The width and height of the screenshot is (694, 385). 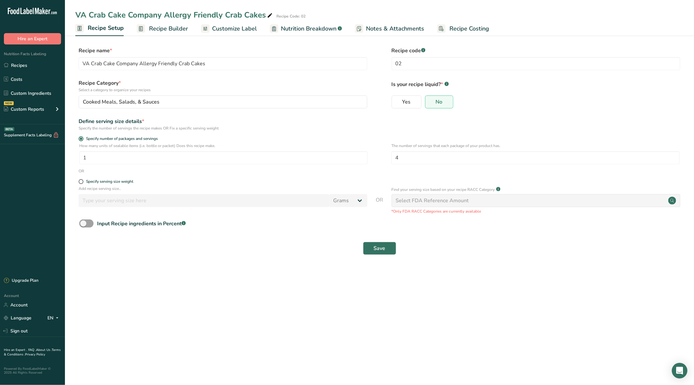 I want to click on label: Recipe code, so click(x=536, y=51).